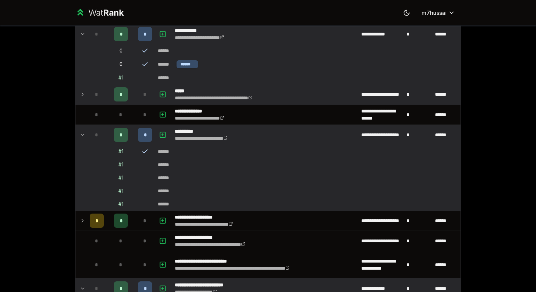 This screenshot has width=536, height=292. What do you see at coordinates (438, 13) in the screenshot?
I see `button: m7hussai` at bounding box center [438, 13].